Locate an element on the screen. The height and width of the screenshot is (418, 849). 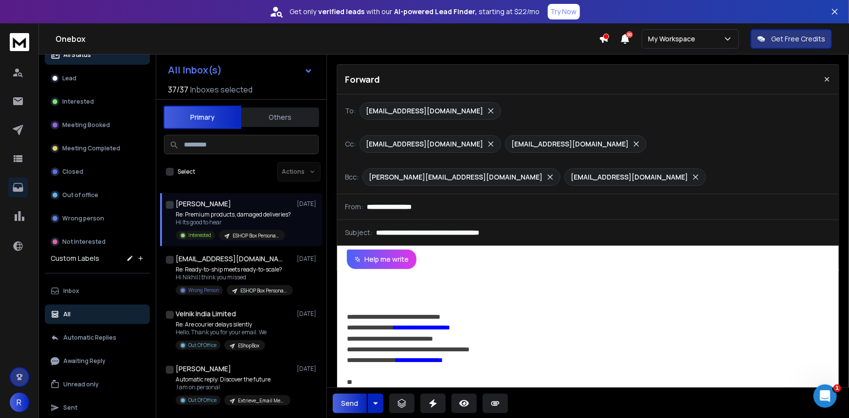
p: Cc: is located at coordinates (350, 144).